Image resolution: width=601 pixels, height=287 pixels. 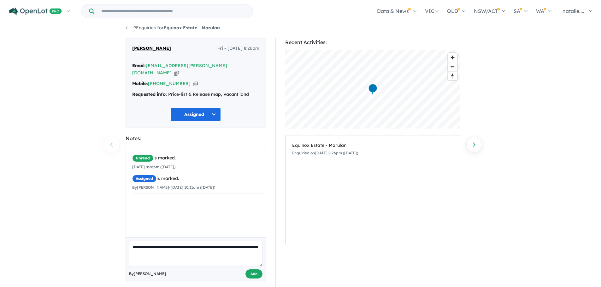 What do you see at coordinates (372, 89) in the screenshot?
I see `canvas: Map` at bounding box center [372, 89].